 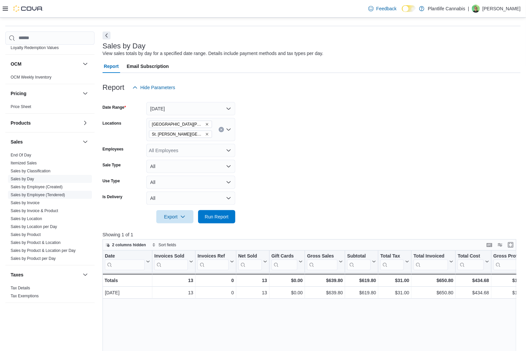 What do you see at coordinates (476, 9) in the screenshot?
I see `div: Bill Marsh` at bounding box center [476, 9].